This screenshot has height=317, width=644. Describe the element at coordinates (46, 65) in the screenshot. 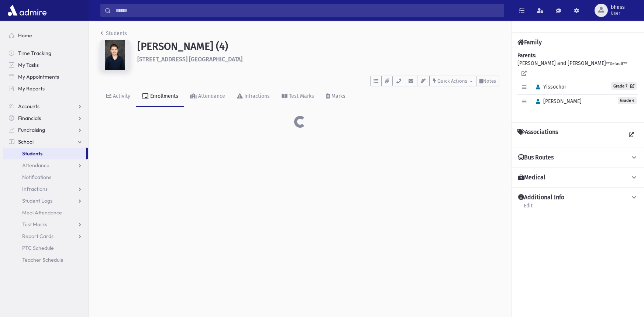

I see `a: My Tasks` at that location.